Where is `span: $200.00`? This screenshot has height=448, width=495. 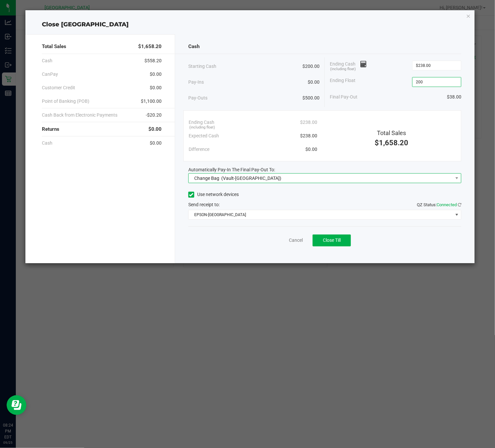 span: $200.00 is located at coordinates (311, 66).